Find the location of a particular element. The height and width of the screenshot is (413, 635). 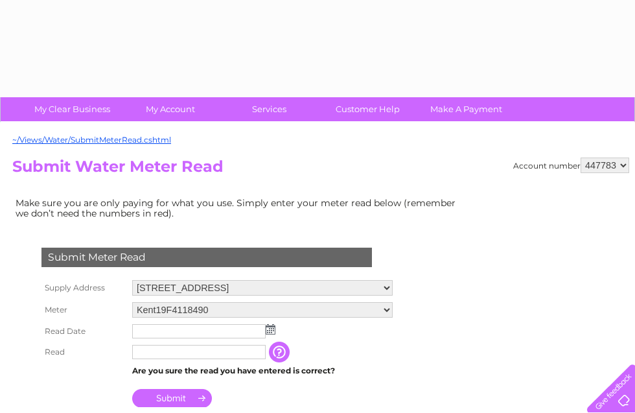

div: Submit Meter Read is located at coordinates (207, 257).